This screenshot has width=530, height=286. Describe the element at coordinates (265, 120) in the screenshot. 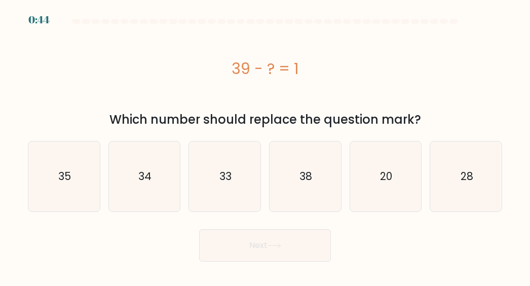

I see `div: Which number should replace the question mark?` at that location.